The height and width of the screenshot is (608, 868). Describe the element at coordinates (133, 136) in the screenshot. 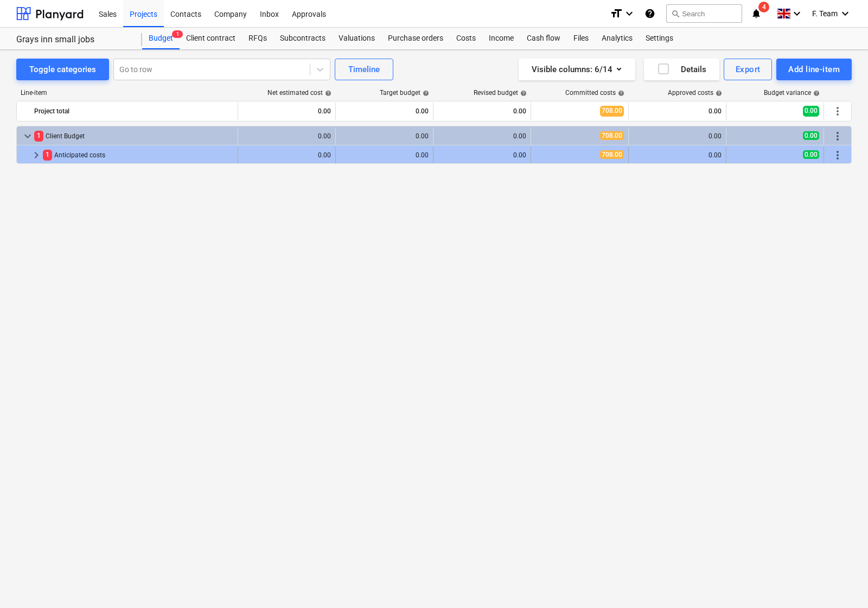

I see `div: Client Budget` at that location.